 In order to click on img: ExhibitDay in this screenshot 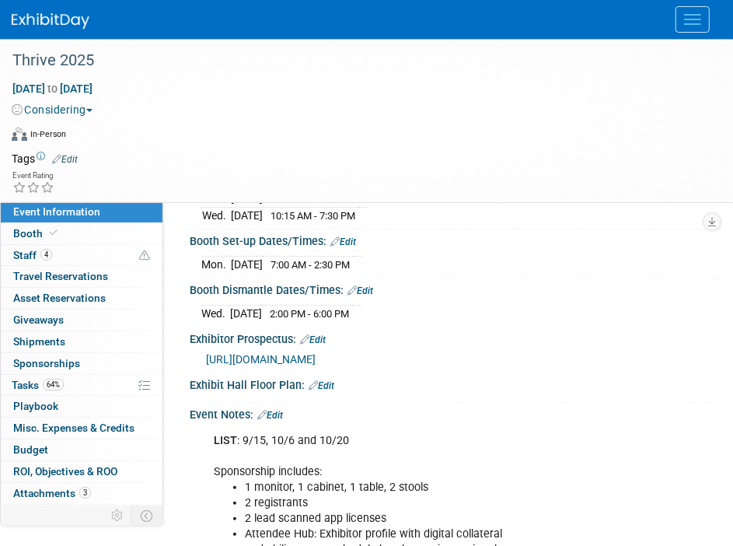, I will do `click(51, 21)`.